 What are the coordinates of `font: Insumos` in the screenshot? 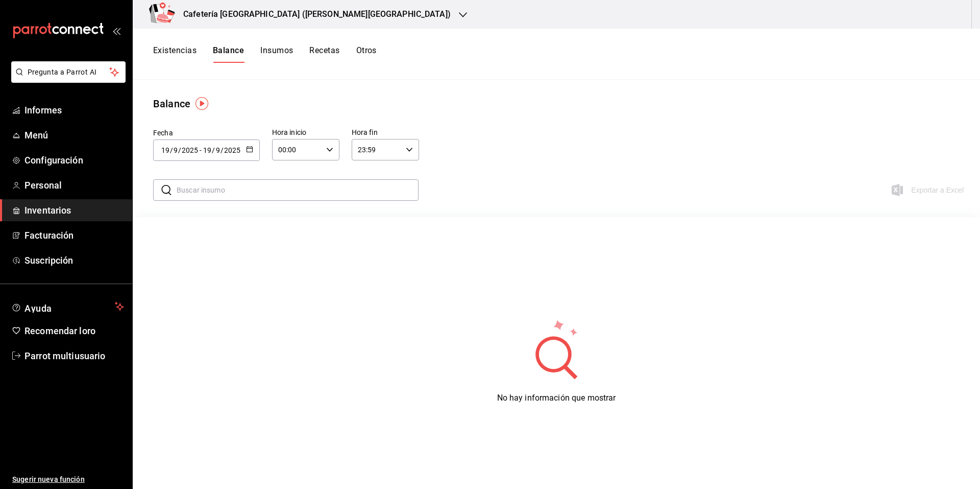 It's located at (276, 50).